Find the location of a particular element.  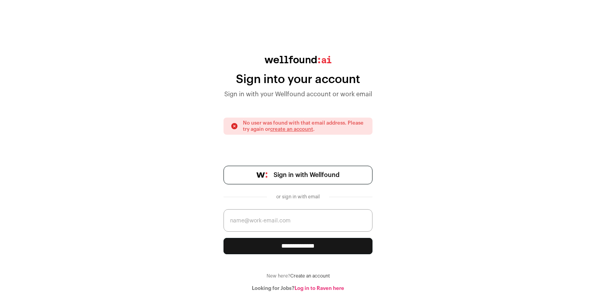

div: Looking for Jobs? is located at coordinates (298, 288).